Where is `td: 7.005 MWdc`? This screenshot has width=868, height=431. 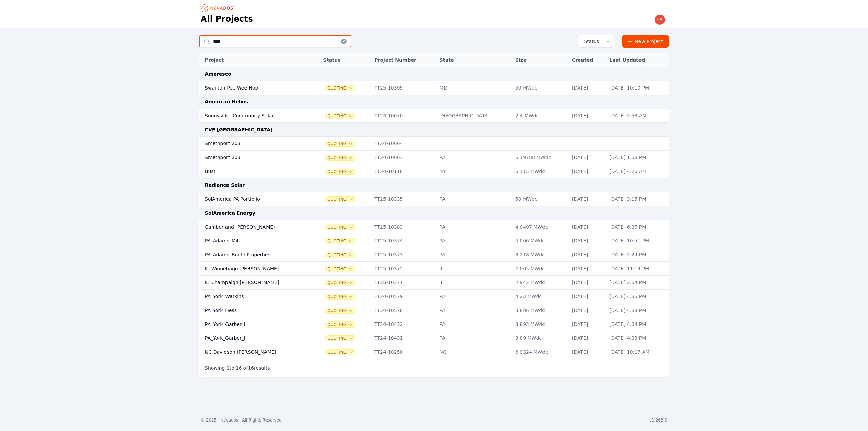 td: 7.005 MWdc is located at coordinates (540, 269).